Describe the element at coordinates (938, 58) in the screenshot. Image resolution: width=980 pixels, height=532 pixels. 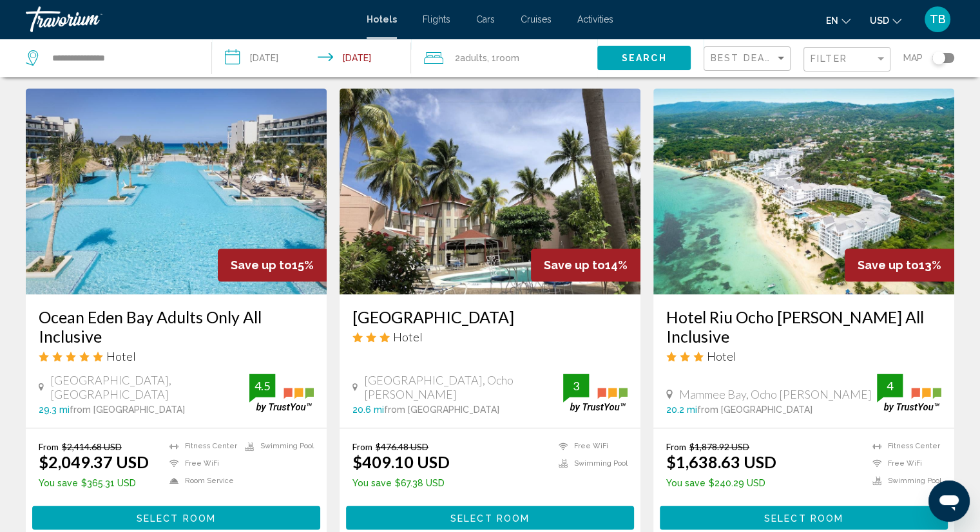
I see `button: Toggle map` at that location.